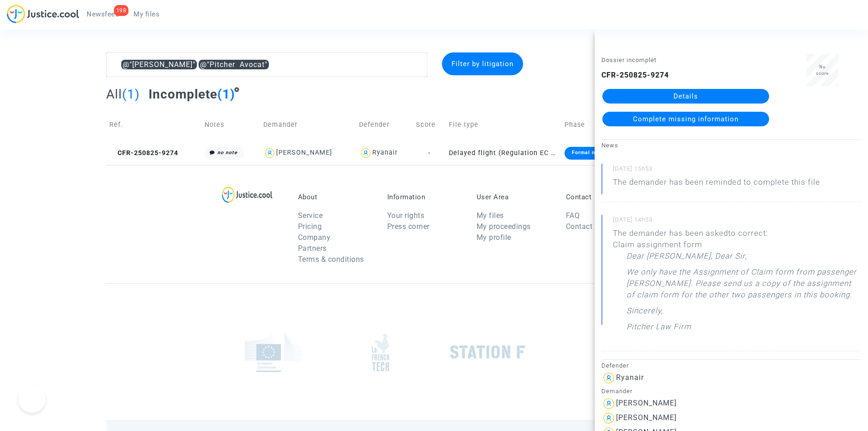 Image resolution: width=868 pixels, height=431 pixels. I want to click on span: No score, so click(823, 70).